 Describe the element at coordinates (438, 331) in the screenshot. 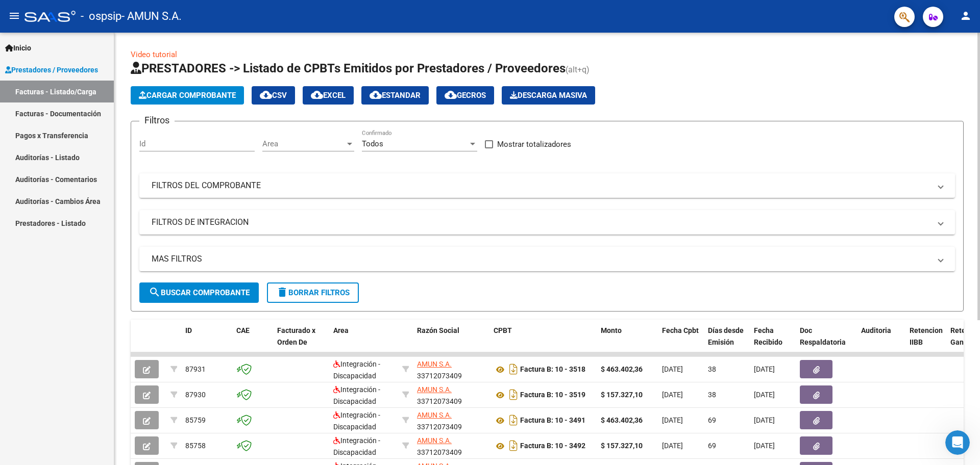

I see `span: Razón Social` at that location.